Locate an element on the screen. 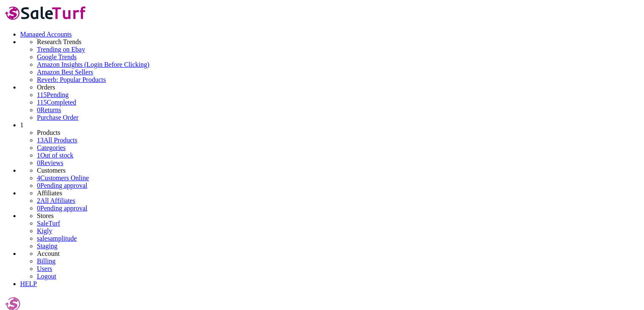  a: Purchase Order is located at coordinates (57, 117).